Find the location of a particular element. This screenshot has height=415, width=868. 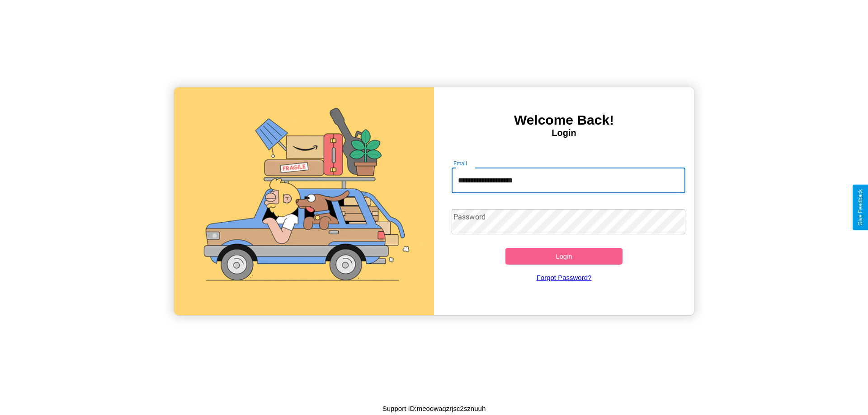

h4: Login is located at coordinates (564, 133).